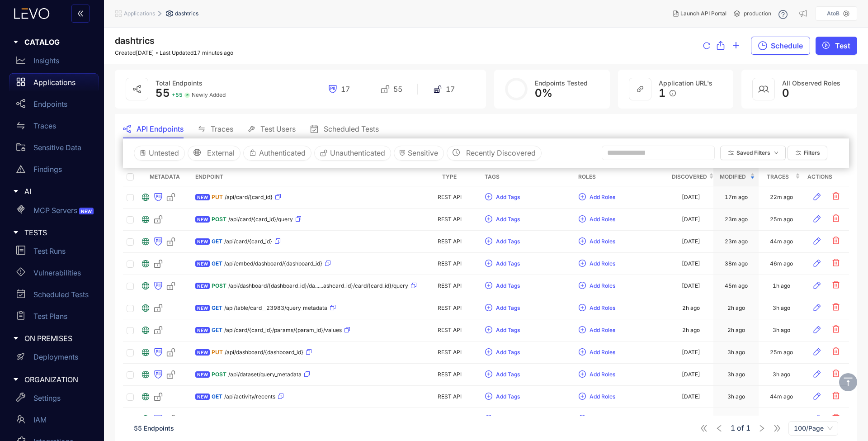 Image resolution: width=868 pixels, height=441 pixels. Describe the element at coordinates (248, 241) in the screenshot. I see `span: /api/card/{card_id}` at that location.